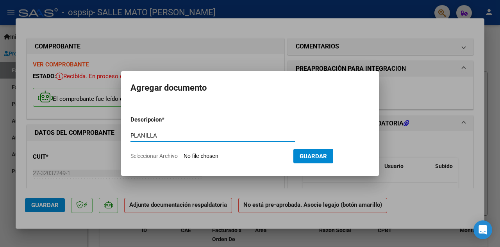 The height and width of the screenshot is (247, 500). I want to click on p: Descripcion, so click(167, 120).